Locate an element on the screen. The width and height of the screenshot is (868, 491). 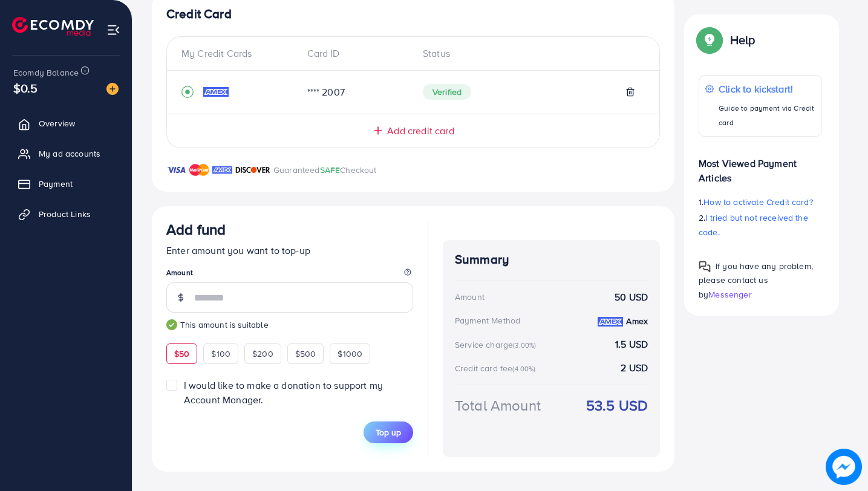
legend: Amount is located at coordinates (290, 275).